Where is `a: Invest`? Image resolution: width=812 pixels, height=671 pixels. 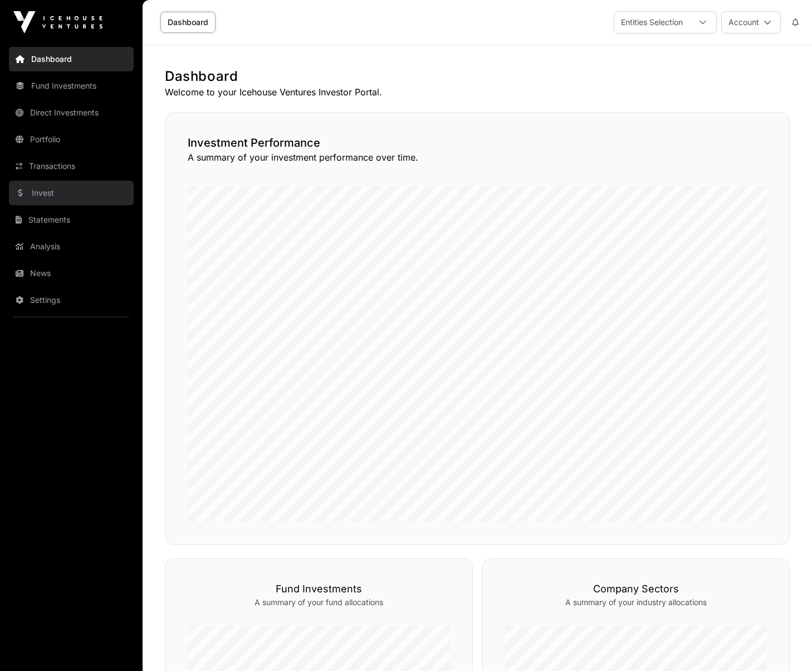 a: Invest is located at coordinates (72, 193).